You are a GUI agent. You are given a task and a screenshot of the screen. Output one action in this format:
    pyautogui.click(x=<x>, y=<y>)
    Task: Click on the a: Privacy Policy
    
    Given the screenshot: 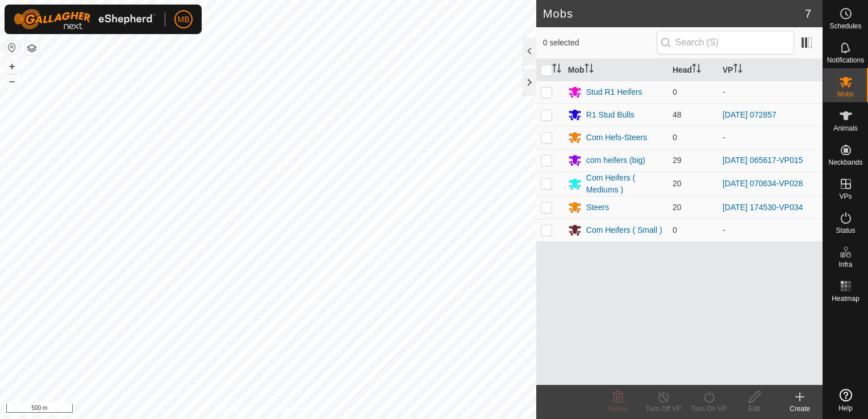 What is the action you would take?
    pyautogui.click(x=244, y=409)
    